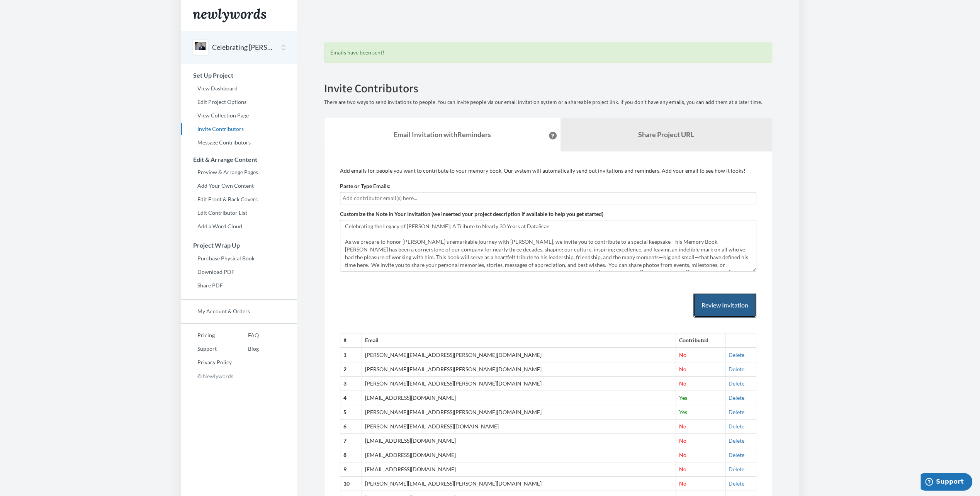  I want to click on th: 10, so click(351, 483).